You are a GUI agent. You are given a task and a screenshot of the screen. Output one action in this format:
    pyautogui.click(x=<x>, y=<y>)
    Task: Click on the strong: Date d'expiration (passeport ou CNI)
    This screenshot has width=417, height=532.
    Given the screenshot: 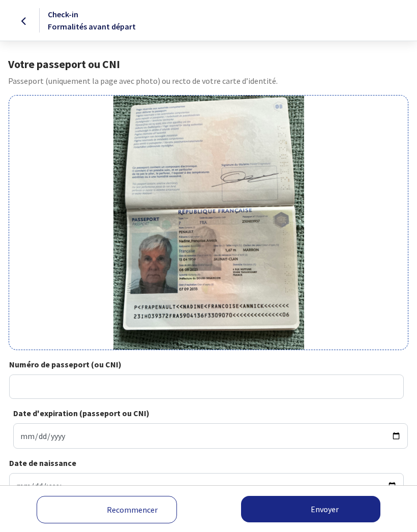 What is the action you would take?
    pyautogui.click(x=82, y=413)
    